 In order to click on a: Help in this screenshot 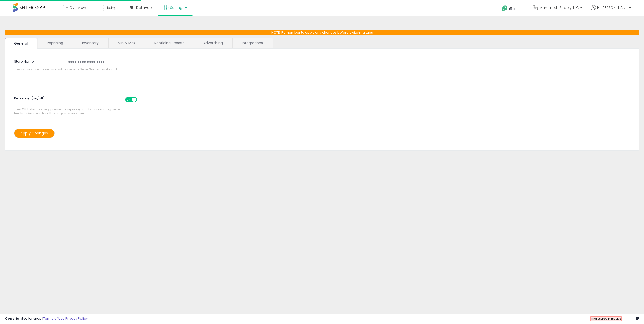, I will do `click(511, 9)`.